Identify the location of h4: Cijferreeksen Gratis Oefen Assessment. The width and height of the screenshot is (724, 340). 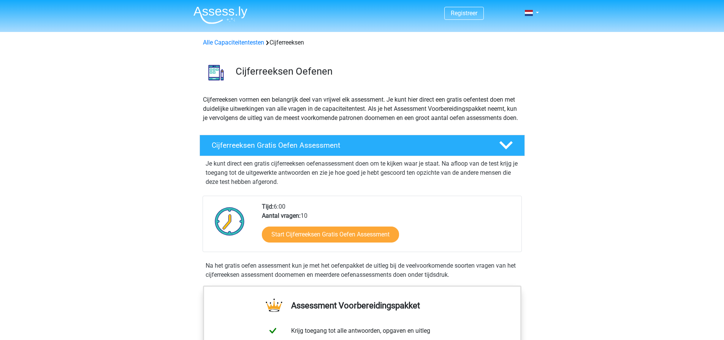
(349, 145).